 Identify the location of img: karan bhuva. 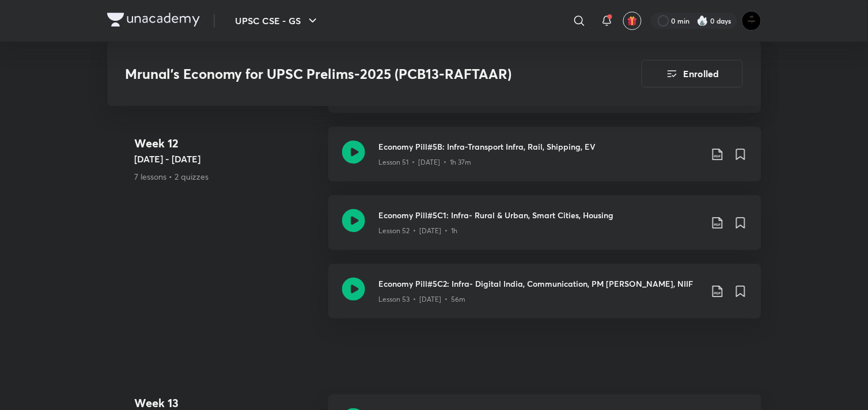
(751, 21).